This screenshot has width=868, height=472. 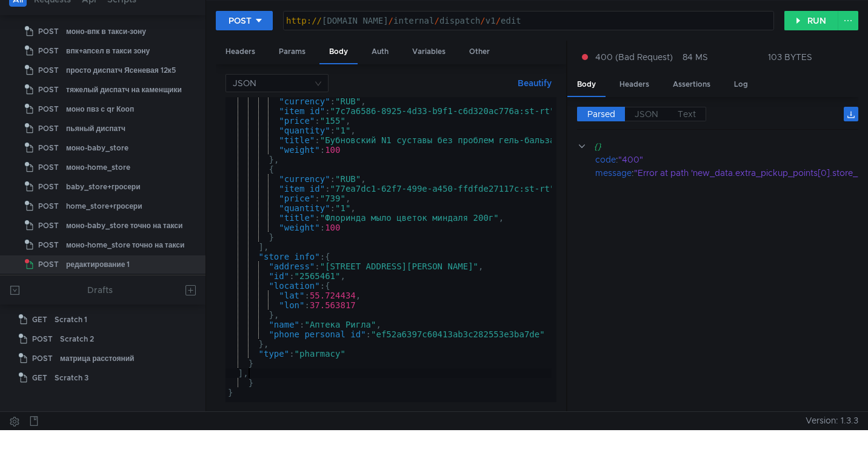 I want to click on div: Auth, so click(x=380, y=52).